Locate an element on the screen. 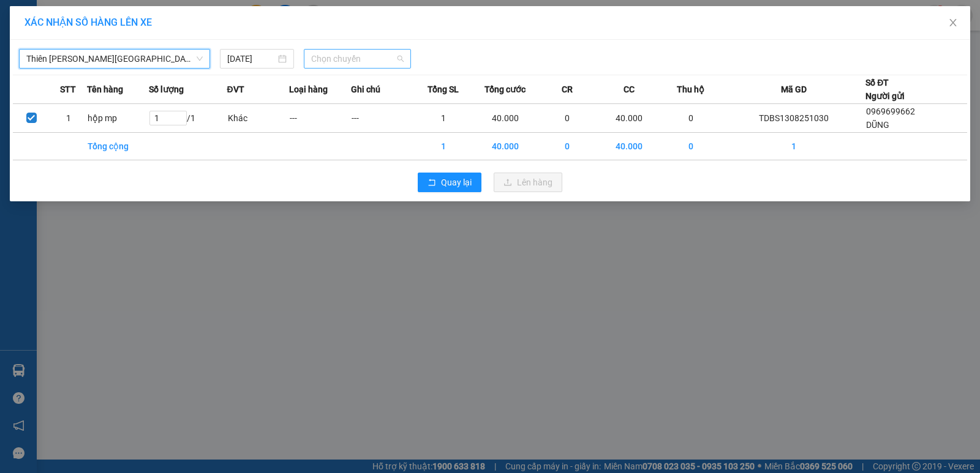 The image size is (980, 473). span: Mã GD is located at coordinates (793, 89).